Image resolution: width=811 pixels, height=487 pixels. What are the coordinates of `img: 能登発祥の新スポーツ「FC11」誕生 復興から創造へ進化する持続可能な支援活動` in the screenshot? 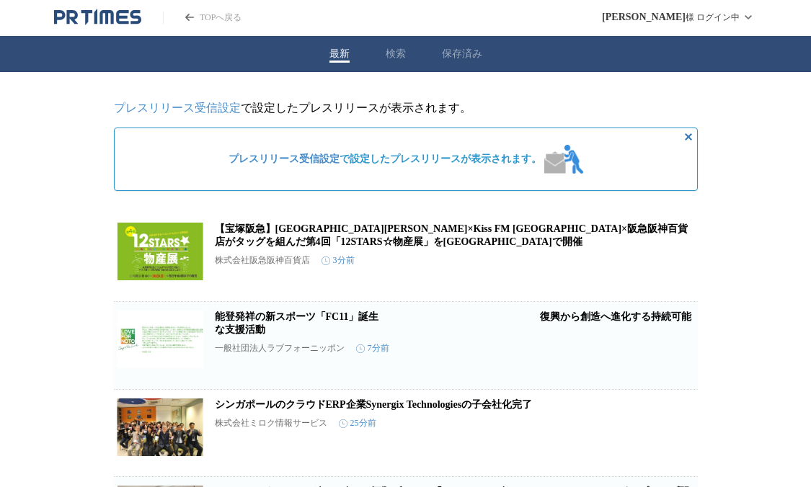 It's located at (160, 339).